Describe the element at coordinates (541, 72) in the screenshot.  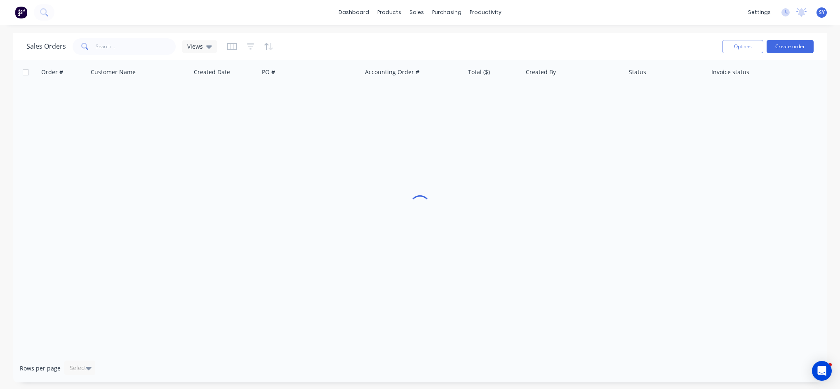
I see `div: Created By` at that location.